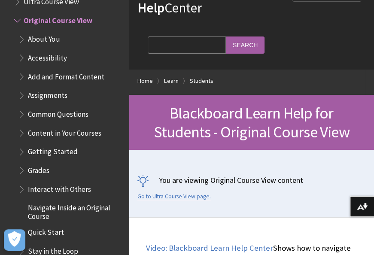  I want to click on button: Open Preferences, so click(15, 240).